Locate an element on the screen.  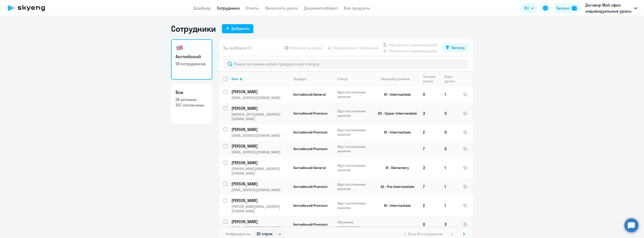
a: Сотрудники is located at coordinates (228, 8).